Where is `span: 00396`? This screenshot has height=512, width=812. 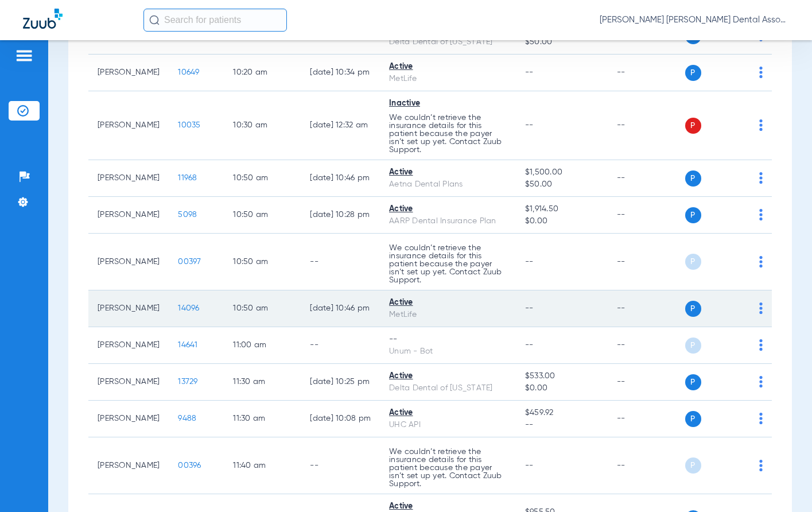 span: 00396 is located at coordinates (190, 465).